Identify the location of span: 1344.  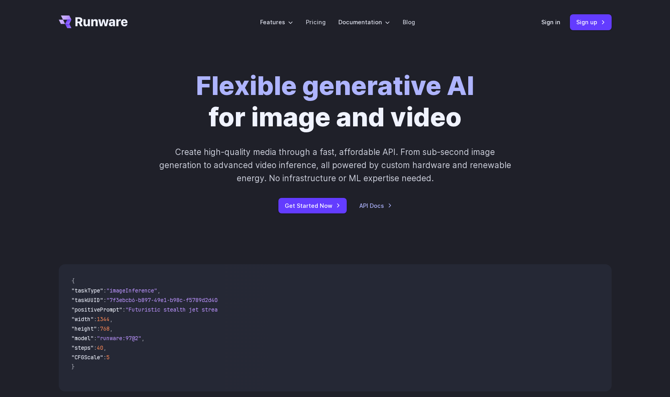
(103, 319).